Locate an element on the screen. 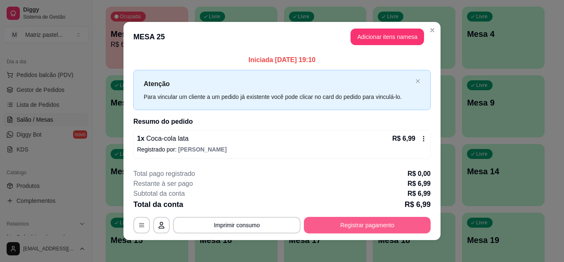 Image resolution: width=564 pixels, height=262 pixels. button: Registrar pagamento is located at coordinates (367, 225).